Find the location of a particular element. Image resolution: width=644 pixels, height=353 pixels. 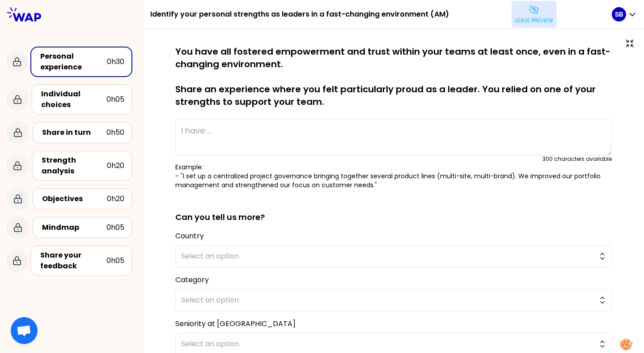

div: Personal experience is located at coordinates (74, 62).